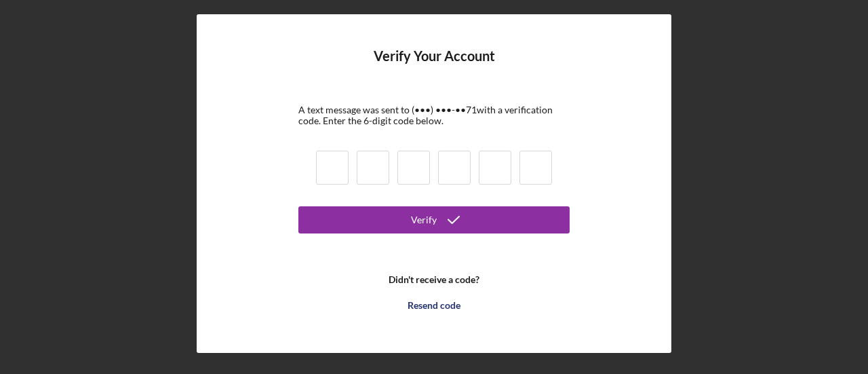  What do you see at coordinates (434, 280) in the screenshot?
I see `b: Didn't receive a code?` at bounding box center [434, 280].